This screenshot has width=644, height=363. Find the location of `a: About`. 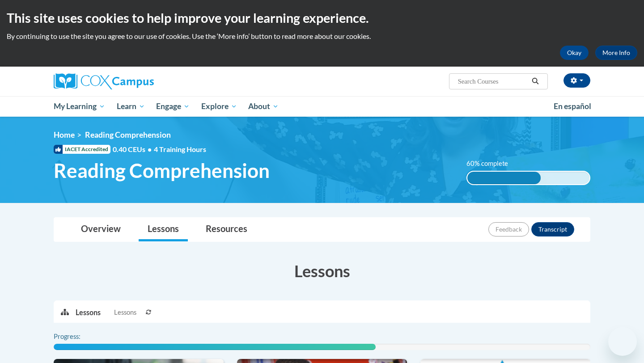

a: About is located at coordinates (264, 106).